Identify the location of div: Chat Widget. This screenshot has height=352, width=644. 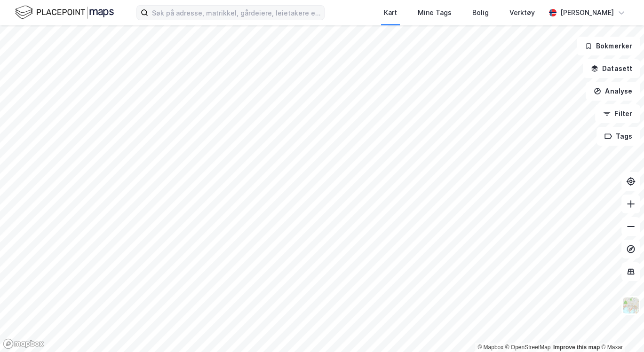
(620, 330).